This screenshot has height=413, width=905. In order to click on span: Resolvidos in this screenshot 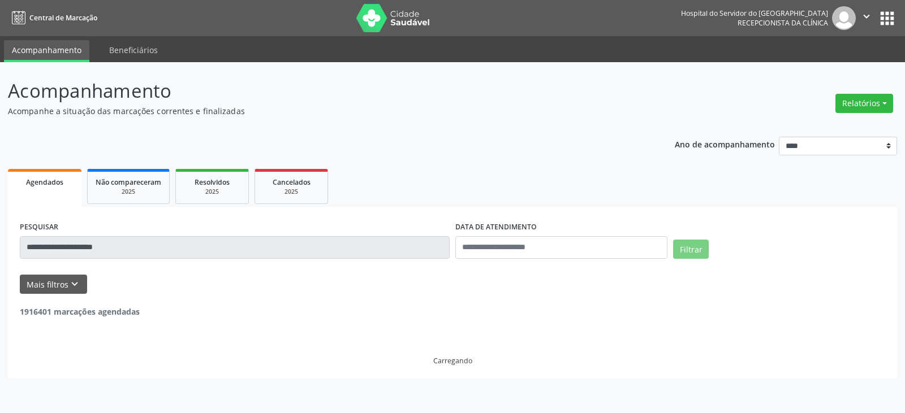, I will do `click(212, 182)`.